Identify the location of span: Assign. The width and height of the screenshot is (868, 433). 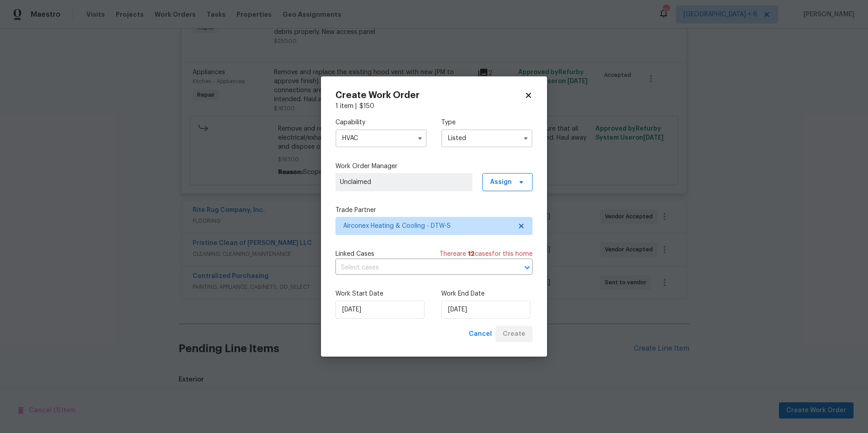
(501, 182).